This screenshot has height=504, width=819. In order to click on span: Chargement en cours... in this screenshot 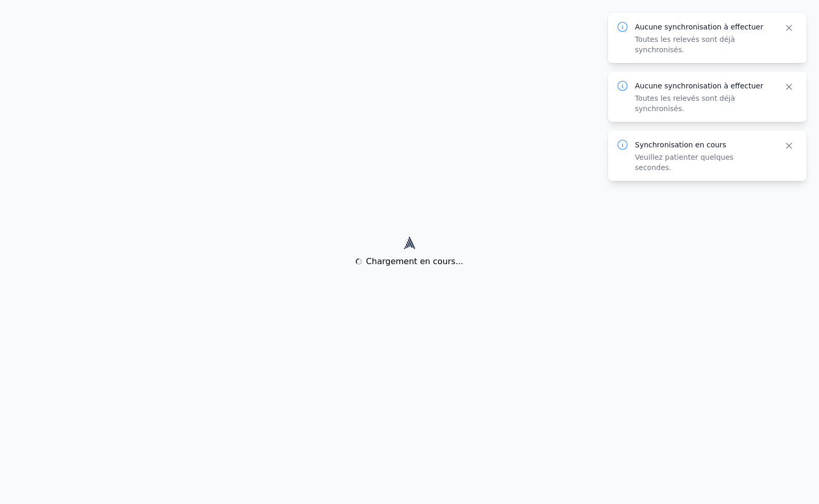, I will do `click(415, 262)`.